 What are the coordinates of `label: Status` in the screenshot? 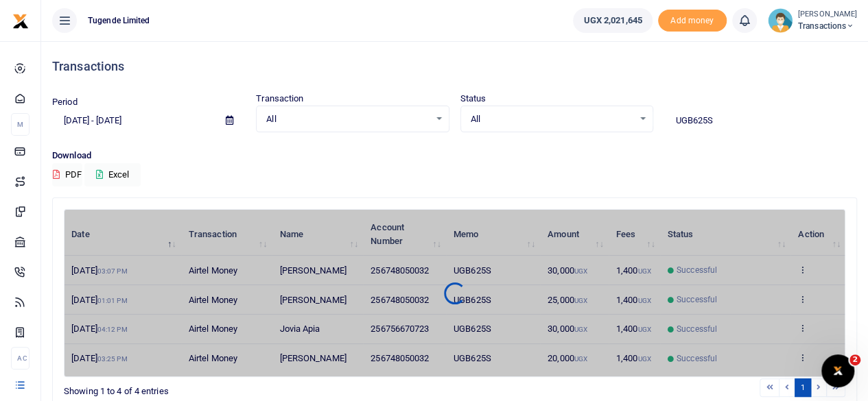 It's located at (474, 99).